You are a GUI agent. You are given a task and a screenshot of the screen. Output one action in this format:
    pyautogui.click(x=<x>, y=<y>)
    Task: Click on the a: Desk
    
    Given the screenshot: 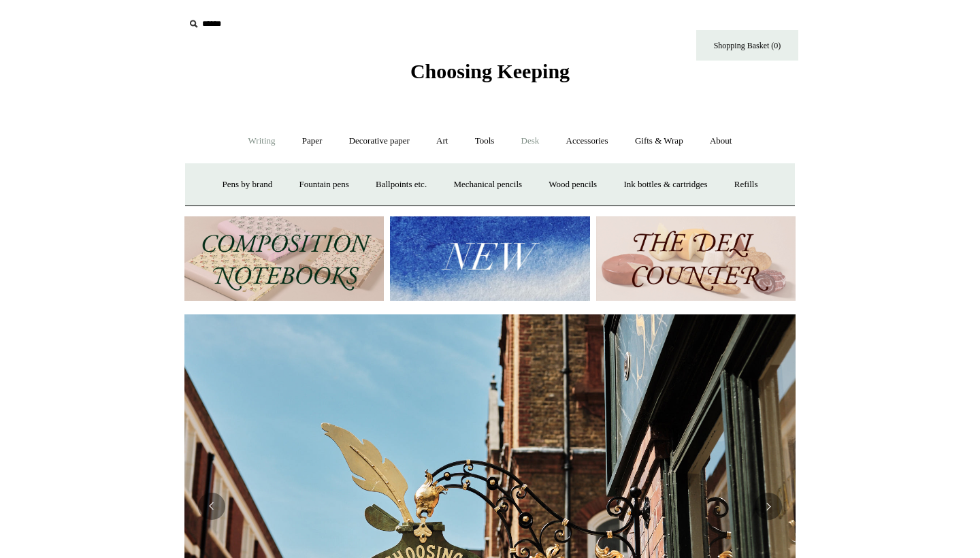 What is the action you would take?
    pyautogui.click(x=531, y=141)
    